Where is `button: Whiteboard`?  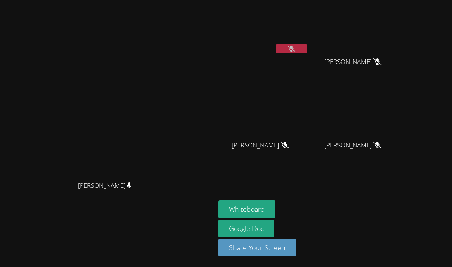 button: Whiteboard is located at coordinates (247, 209).